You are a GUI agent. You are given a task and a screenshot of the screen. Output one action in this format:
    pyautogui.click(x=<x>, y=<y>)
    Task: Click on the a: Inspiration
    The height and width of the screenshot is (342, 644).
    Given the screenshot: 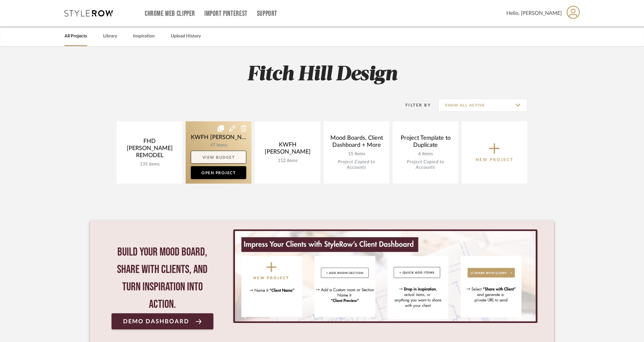 What is the action you would take?
    pyautogui.click(x=144, y=36)
    